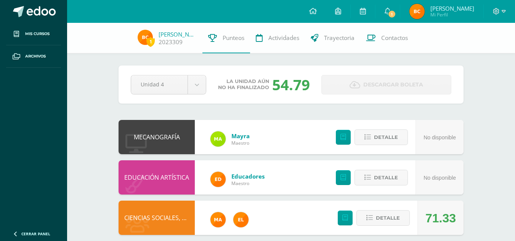  Describe the element at coordinates (241, 136) in the screenshot. I see `a: Mayra` at that location.